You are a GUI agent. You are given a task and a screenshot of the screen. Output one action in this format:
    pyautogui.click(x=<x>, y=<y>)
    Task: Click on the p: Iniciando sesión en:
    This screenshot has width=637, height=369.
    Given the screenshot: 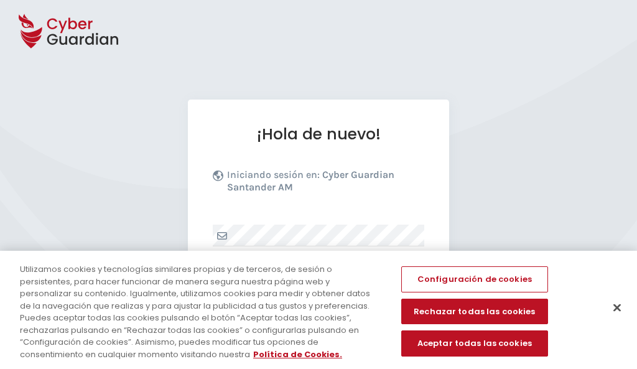 What is the action you would take?
    pyautogui.click(x=324, y=184)
    